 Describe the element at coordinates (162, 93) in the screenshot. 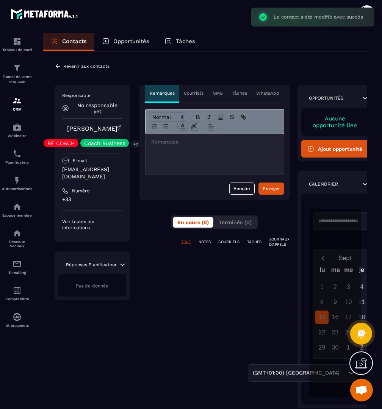

I see `p: Remarques` at that location.